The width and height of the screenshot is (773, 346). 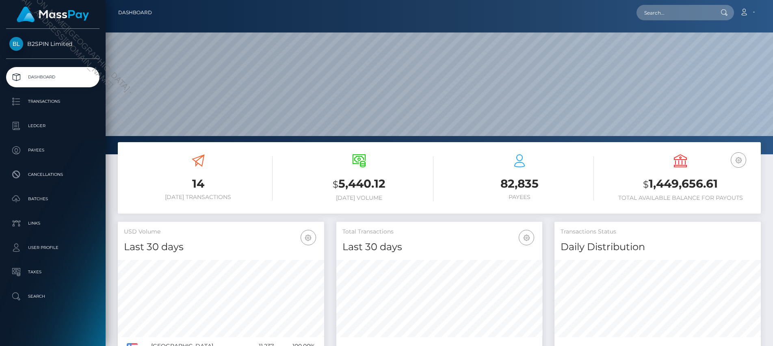 I want to click on p: Payees, so click(x=53, y=150).